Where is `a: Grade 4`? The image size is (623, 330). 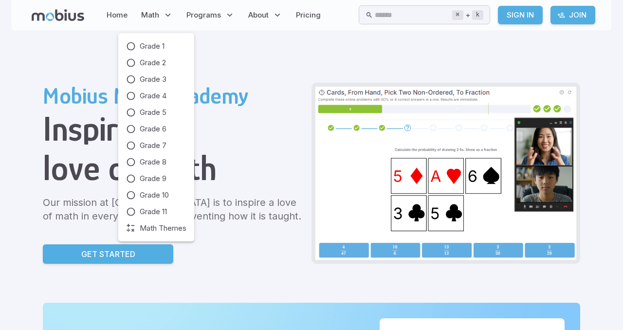
a: Grade 4 is located at coordinates (156, 96).